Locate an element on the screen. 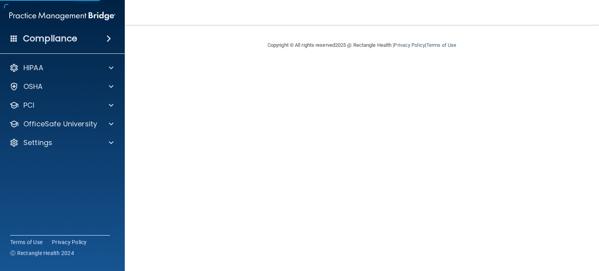  div: Copyright © All rights reserved 2025 @ Rectangle Health | | is located at coordinates (362, 45).